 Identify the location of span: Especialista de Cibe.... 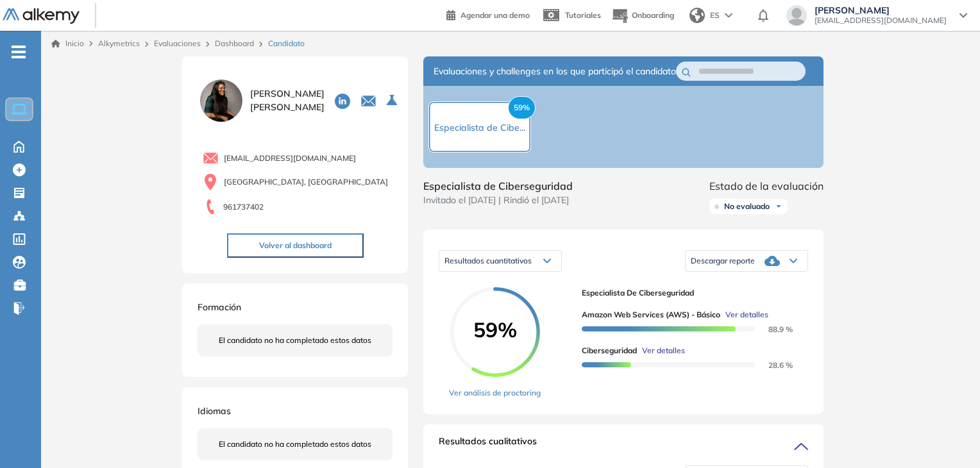
(480, 127).